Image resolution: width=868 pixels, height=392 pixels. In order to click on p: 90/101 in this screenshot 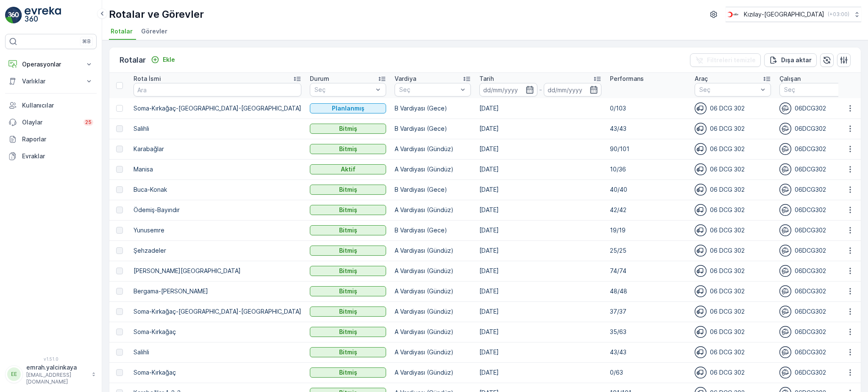, I will do `click(648, 149)`.